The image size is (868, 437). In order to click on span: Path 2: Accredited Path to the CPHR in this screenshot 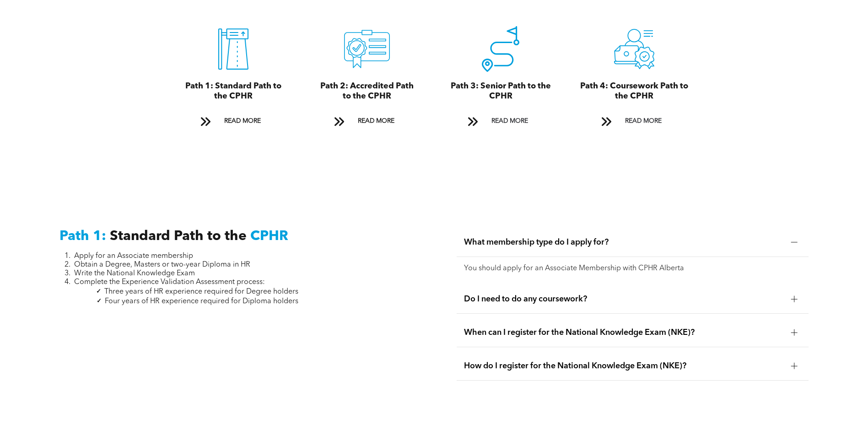, I will do `click(367, 91)`.